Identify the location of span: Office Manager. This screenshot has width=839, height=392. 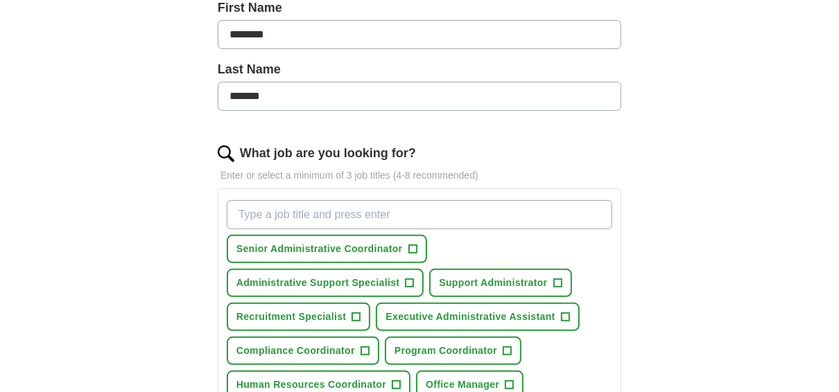
(462, 385).